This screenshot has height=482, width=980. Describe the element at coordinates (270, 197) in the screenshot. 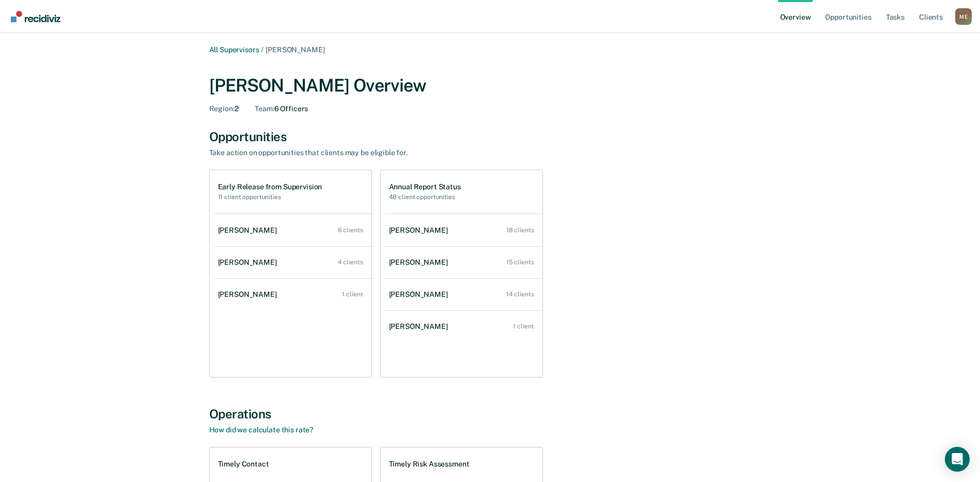

I see `h2: 11 client opportunities` at that location.